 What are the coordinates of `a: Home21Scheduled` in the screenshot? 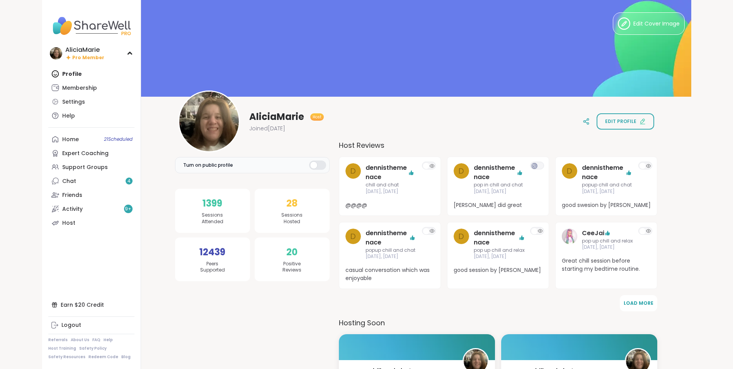 It's located at (91, 139).